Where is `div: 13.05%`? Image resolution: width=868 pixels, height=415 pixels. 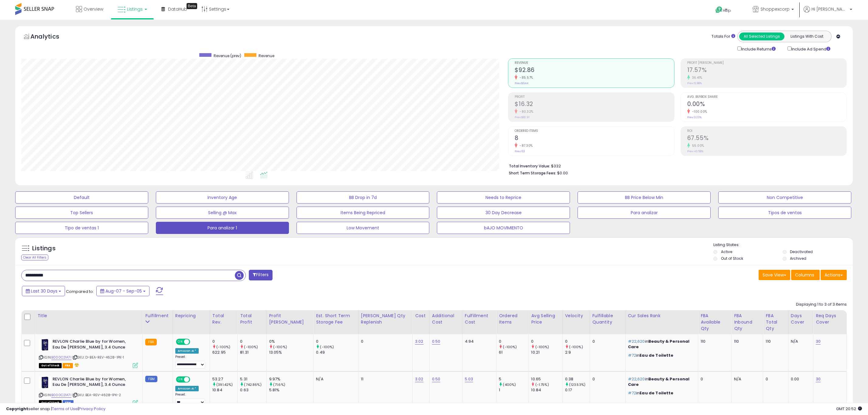 div: 13.05% is located at coordinates (291, 352).